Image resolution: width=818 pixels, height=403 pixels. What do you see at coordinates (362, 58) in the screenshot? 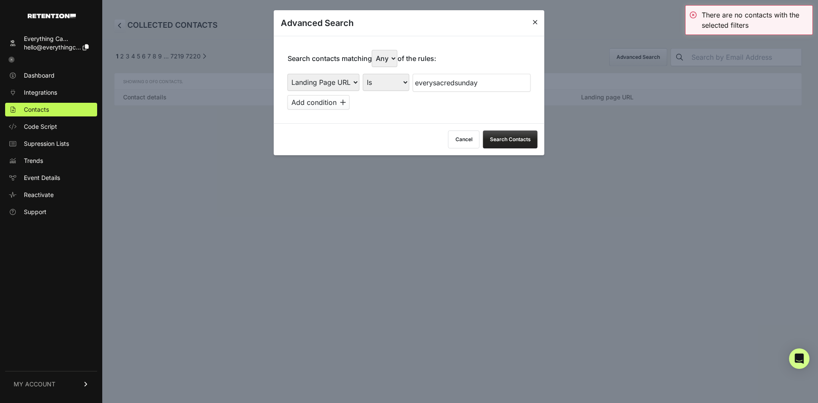
I see `p: Search contacts matching of the rules:` at bounding box center [362, 58].